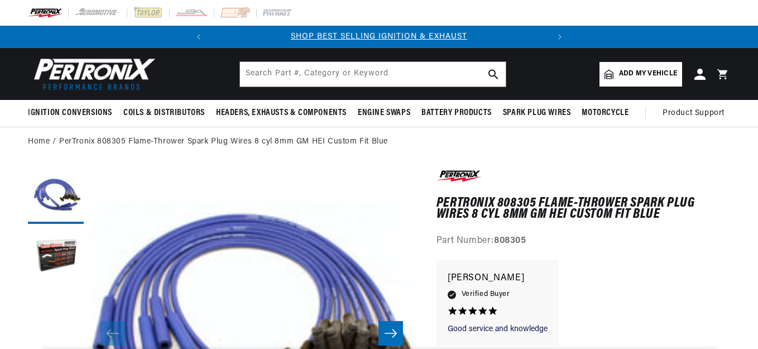 This screenshot has width=758, height=349. I want to click on span: Battery Products, so click(457, 113).